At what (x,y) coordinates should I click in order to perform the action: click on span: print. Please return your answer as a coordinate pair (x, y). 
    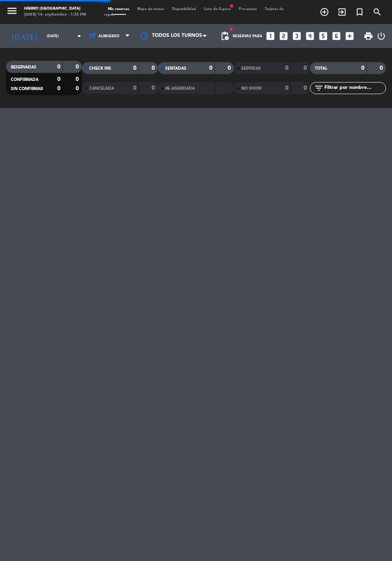
    Looking at the image, I should click on (368, 36).